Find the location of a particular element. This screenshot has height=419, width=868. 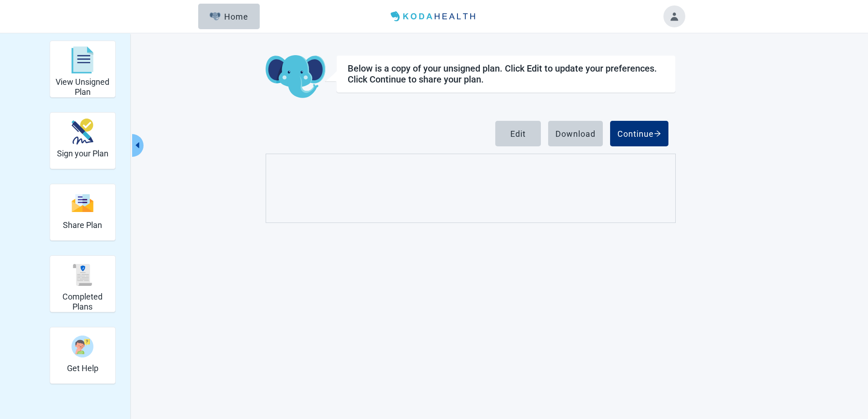

img: Completed Plans is located at coordinates (83, 275).